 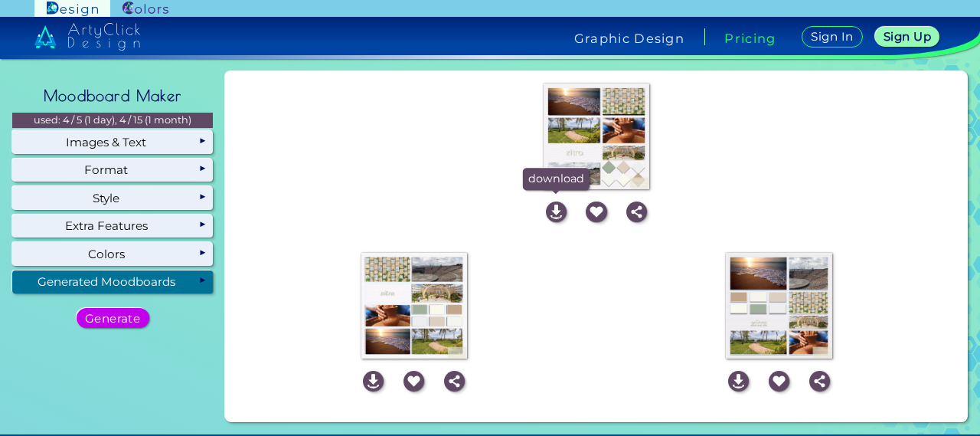 What do you see at coordinates (87, 37) in the screenshot?
I see `img: artyclick_design_logo_white_combined_path.svg` at bounding box center [87, 37].